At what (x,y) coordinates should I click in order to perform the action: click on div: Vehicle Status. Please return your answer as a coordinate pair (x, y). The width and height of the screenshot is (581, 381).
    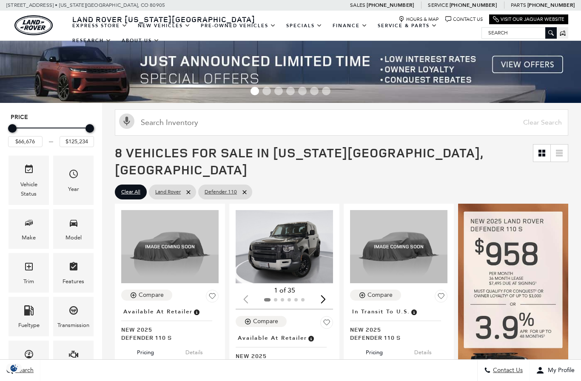
    Looking at the image, I should click on (29, 189).